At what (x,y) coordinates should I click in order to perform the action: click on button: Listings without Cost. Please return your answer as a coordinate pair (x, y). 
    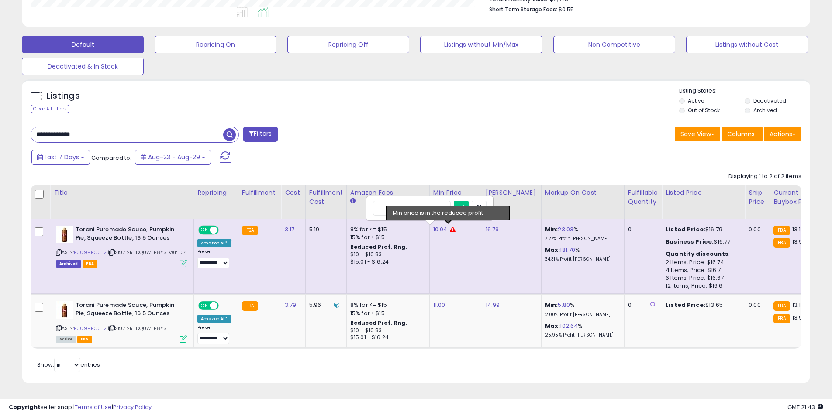
    Looking at the image, I should click on (747, 45).